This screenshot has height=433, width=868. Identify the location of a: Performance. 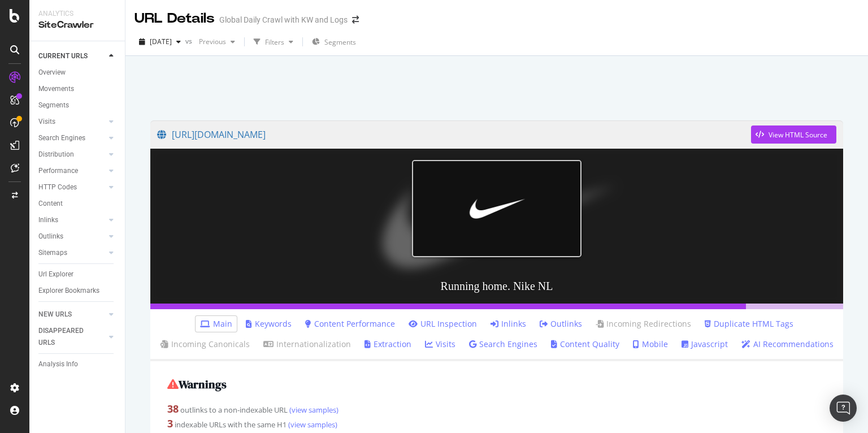
(72, 171).